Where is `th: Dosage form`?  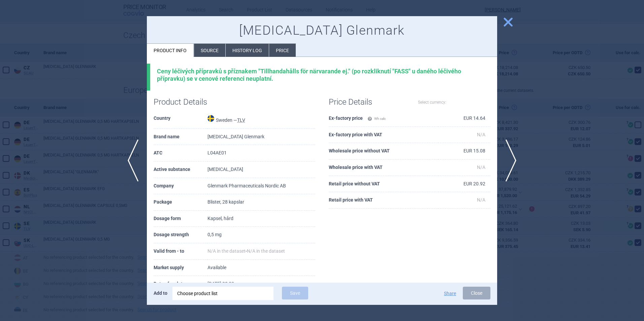 th: Dosage form is located at coordinates (181, 219).